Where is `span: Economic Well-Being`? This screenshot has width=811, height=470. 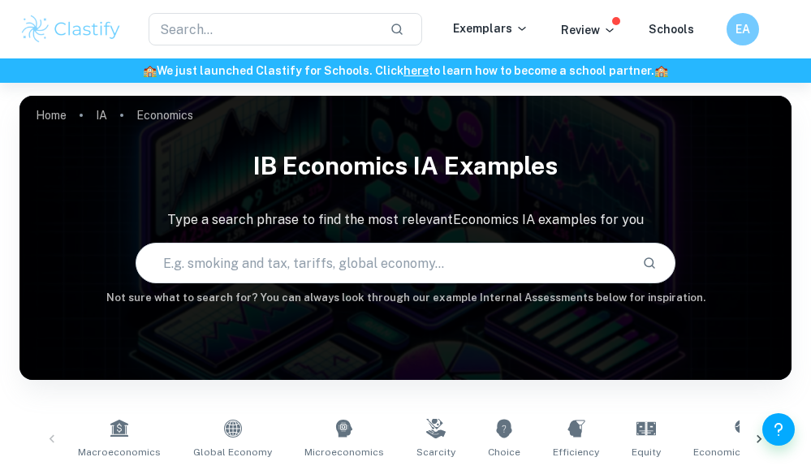 span: Economic Well-Being is located at coordinates (743, 452).